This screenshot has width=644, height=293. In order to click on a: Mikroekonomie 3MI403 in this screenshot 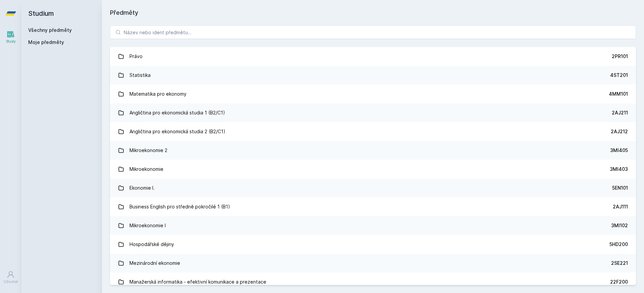, I will do `click(373, 169)`.